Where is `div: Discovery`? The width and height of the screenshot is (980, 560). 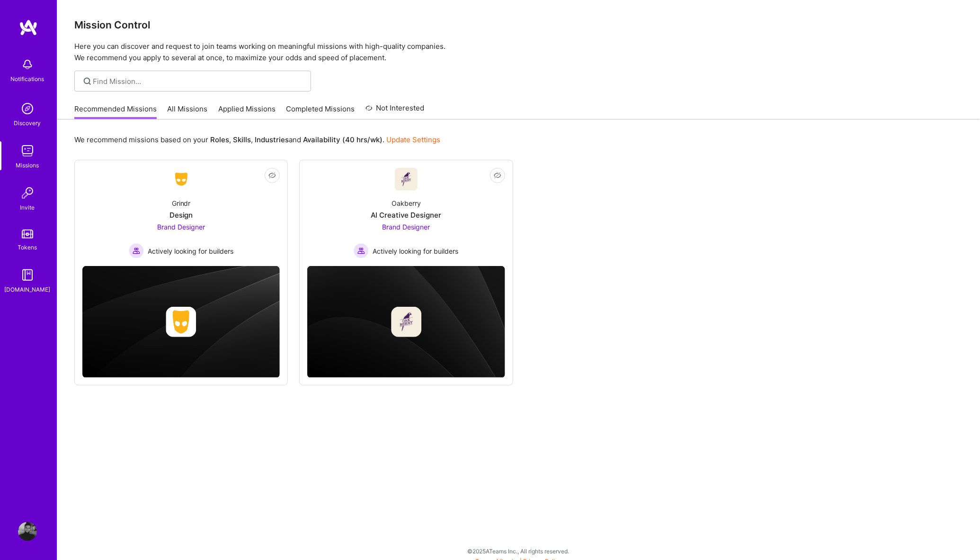 div: Discovery is located at coordinates (28, 123).